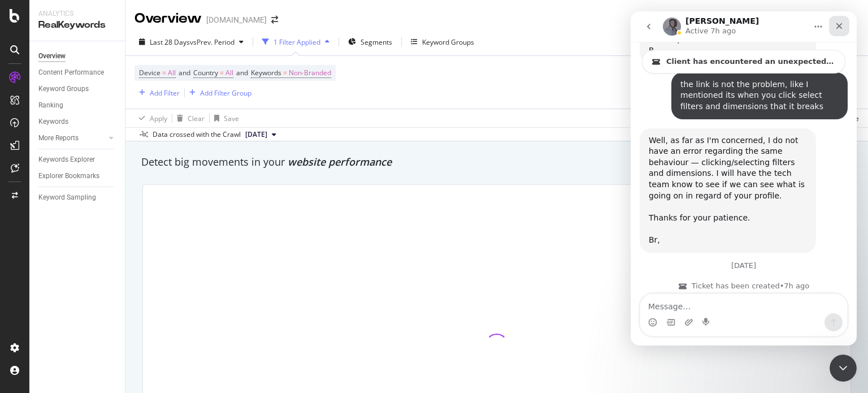 The image size is (868, 393). Describe the element at coordinates (67, 160) in the screenshot. I see `div: Keywords Explorer` at that location.